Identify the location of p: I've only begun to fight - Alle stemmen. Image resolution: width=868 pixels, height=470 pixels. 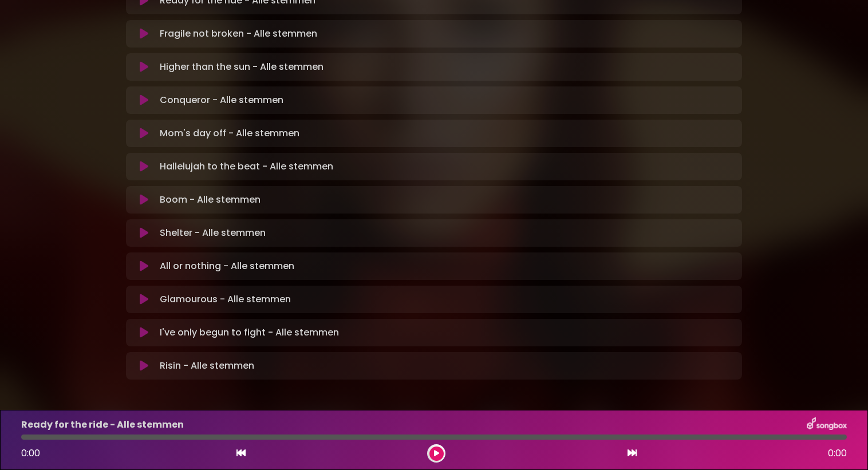
(249, 332).